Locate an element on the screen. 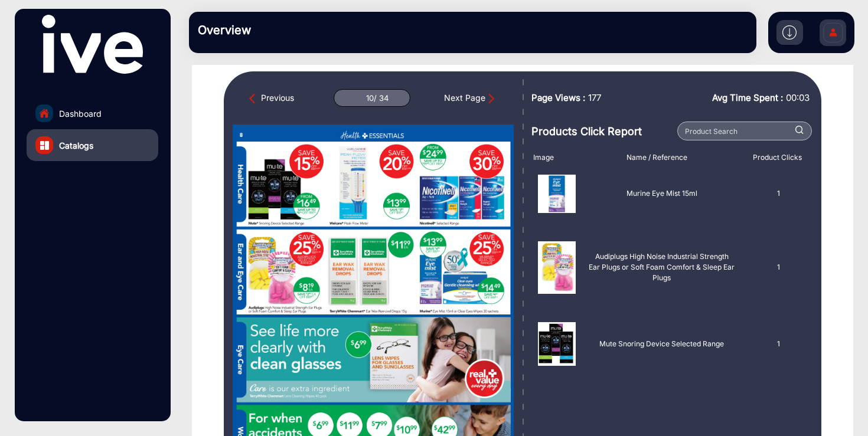 Image resolution: width=868 pixels, height=436 pixels. img: h2download.svg is located at coordinates (789, 33).